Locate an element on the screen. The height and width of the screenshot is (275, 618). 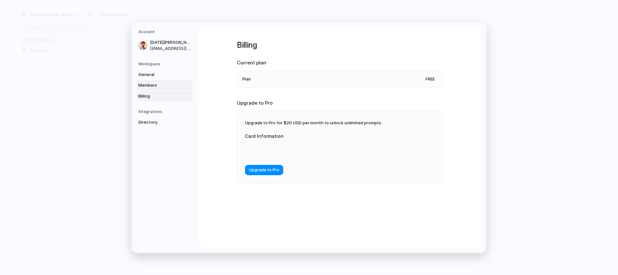
span: Directory is located at coordinates (159, 122).